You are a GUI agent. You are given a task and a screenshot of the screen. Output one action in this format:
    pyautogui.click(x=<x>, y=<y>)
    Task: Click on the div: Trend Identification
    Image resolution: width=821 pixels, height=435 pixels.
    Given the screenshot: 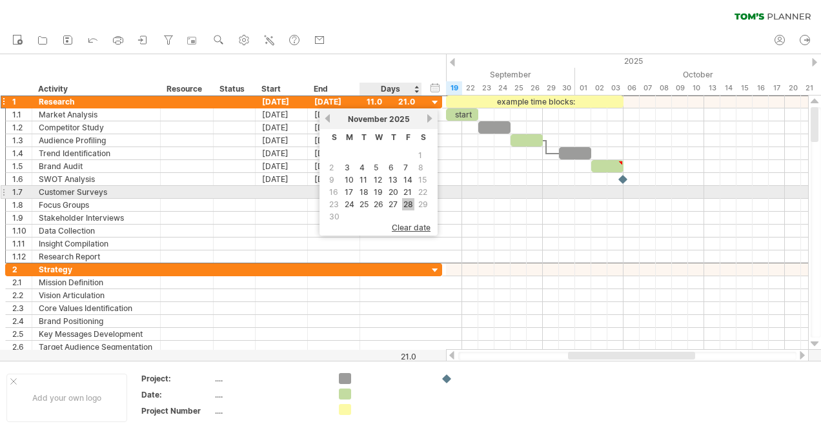 What is the action you would take?
    pyautogui.click(x=96, y=153)
    